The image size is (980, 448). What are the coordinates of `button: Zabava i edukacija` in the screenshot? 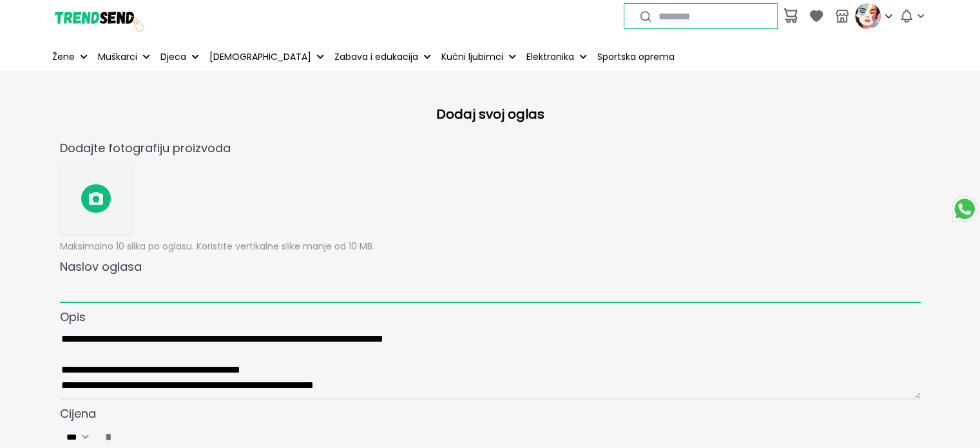 It's located at (383, 57).